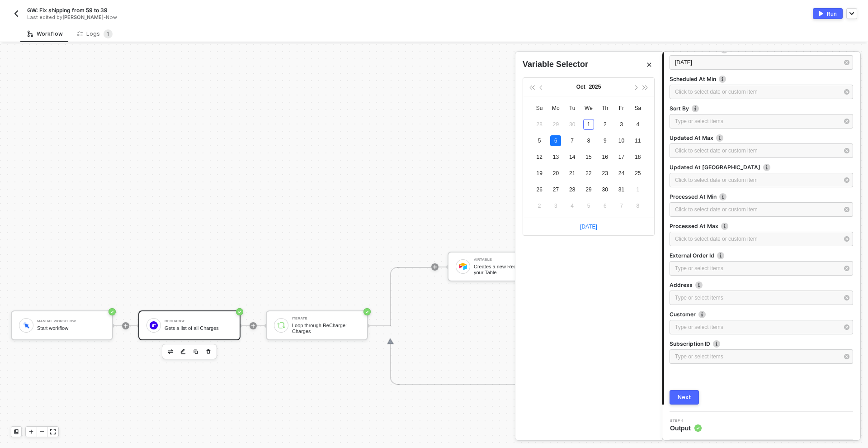  What do you see at coordinates (539, 173) in the screenshot?
I see `td: 2025-10-19` at bounding box center [539, 173].